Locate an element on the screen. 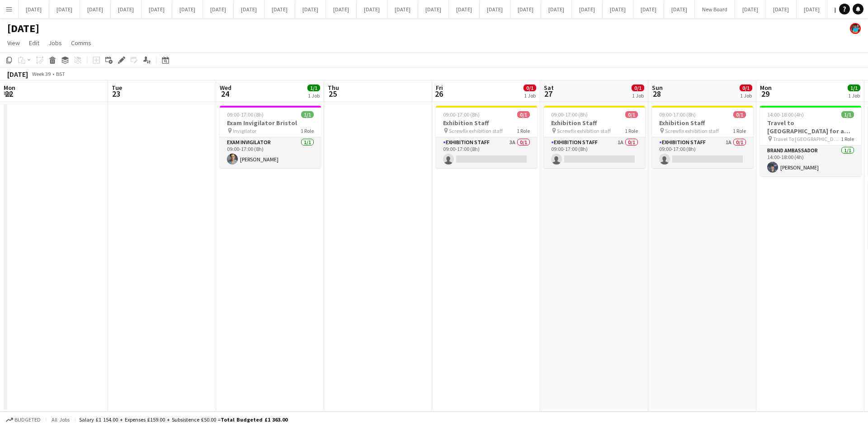 The height and width of the screenshot is (427, 868). span: Budgeted is located at coordinates (28, 420).